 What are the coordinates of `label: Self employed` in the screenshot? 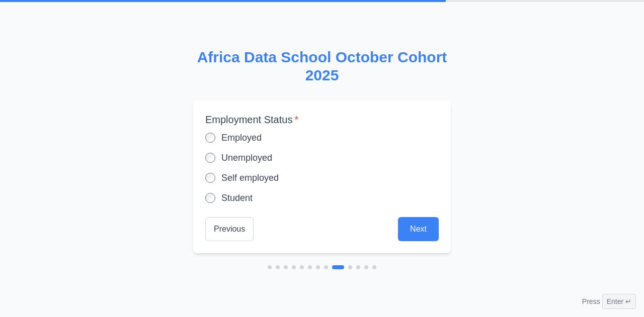 It's located at (250, 178).